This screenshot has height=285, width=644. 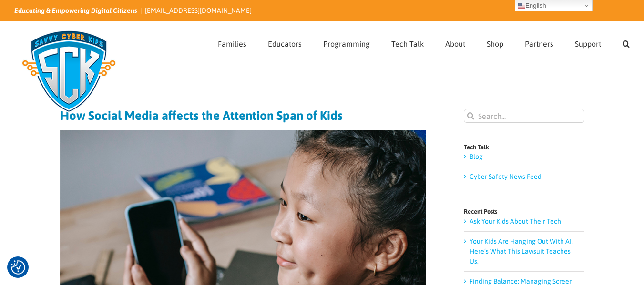 I want to click on button: Consent Preferences, so click(x=18, y=268).